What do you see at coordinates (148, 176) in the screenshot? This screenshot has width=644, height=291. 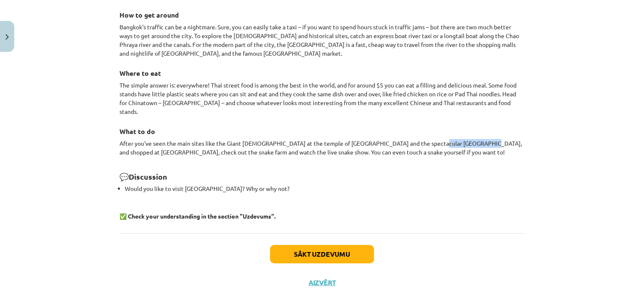 I see `strong: Discussion` at bounding box center [148, 176].